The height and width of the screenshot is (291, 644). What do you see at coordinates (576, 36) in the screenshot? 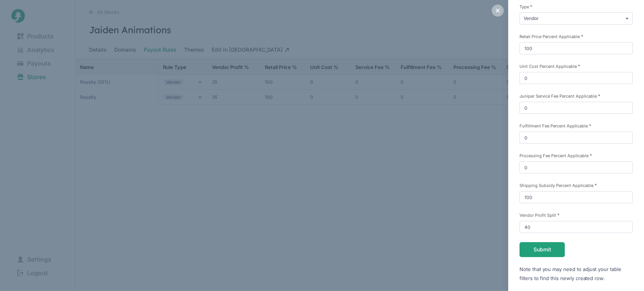
I see `label: Retail Price Percent Applicable` at bounding box center [576, 36].